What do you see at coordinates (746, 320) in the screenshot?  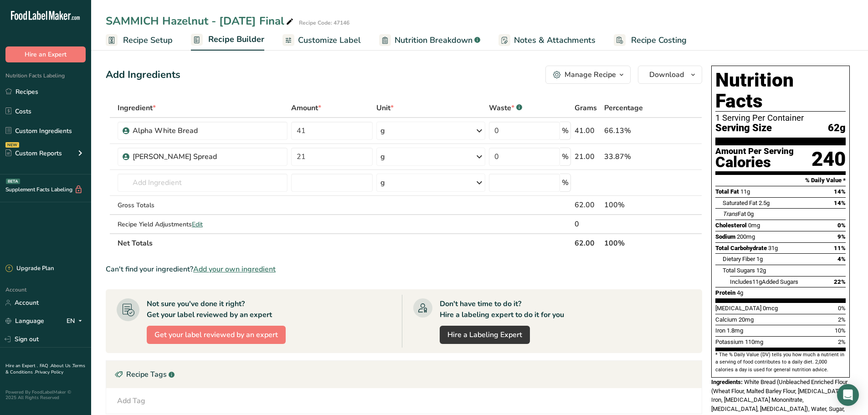 I see `span: 20mg` at bounding box center [746, 320].